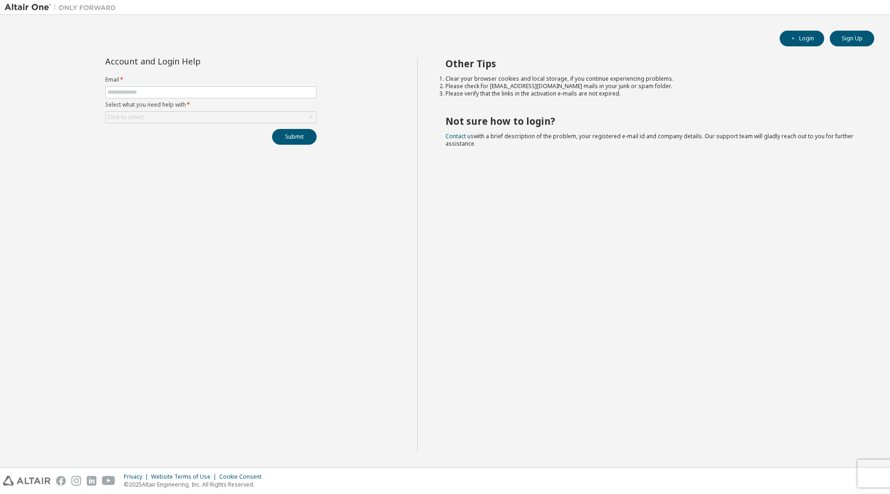 Image resolution: width=890 pixels, height=494 pixels. Describe the element at coordinates (91, 480) in the screenshot. I see `img: linkedin.svg` at that location.